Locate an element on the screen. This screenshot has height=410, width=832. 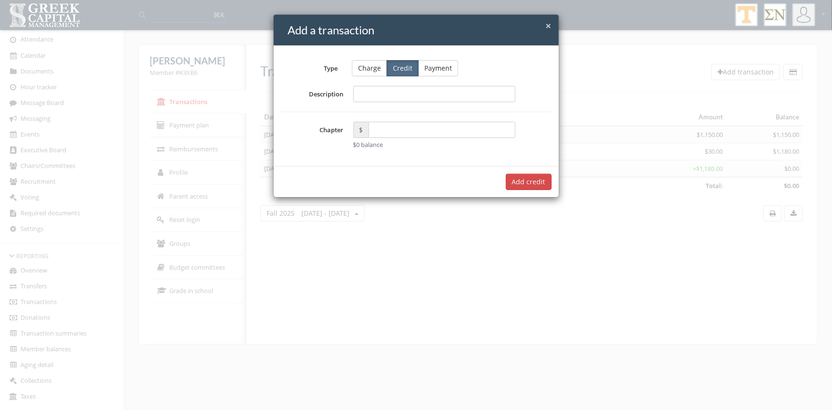
button: Credit is located at coordinates (403, 68).